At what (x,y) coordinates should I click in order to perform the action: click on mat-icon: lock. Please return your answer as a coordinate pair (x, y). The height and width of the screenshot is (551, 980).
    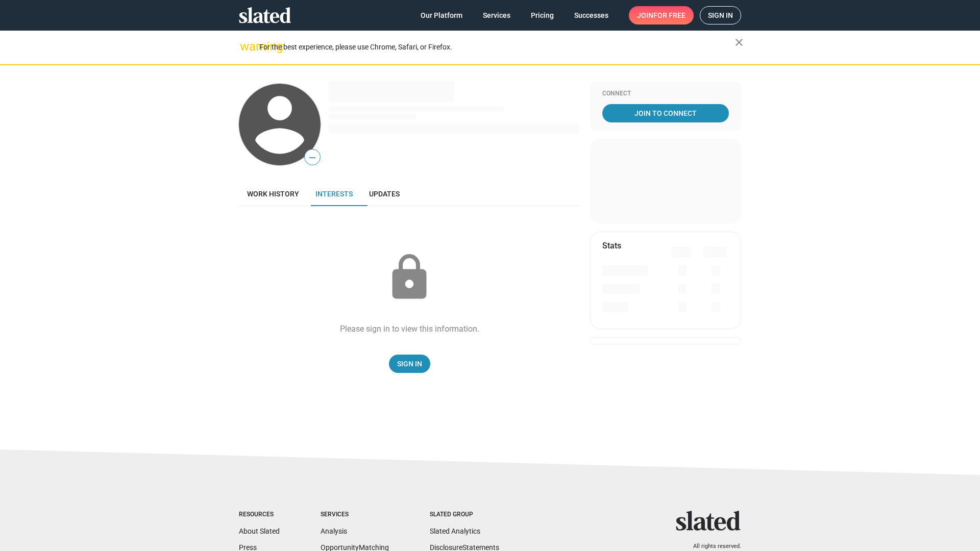
    Looking at the image, I should click on (410, 278).